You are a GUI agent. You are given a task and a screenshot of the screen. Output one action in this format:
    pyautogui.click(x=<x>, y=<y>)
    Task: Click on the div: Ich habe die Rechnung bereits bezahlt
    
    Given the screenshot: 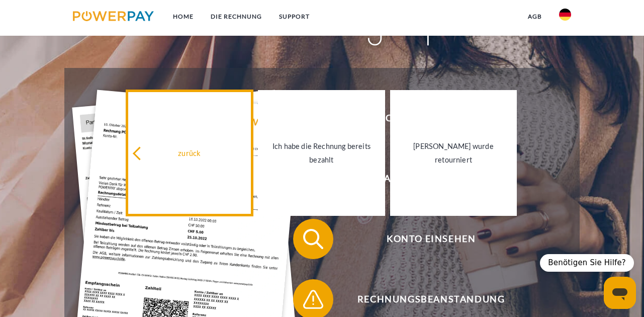 What is the action you would take?
    pyautogui.click(x=321, y=153)
    